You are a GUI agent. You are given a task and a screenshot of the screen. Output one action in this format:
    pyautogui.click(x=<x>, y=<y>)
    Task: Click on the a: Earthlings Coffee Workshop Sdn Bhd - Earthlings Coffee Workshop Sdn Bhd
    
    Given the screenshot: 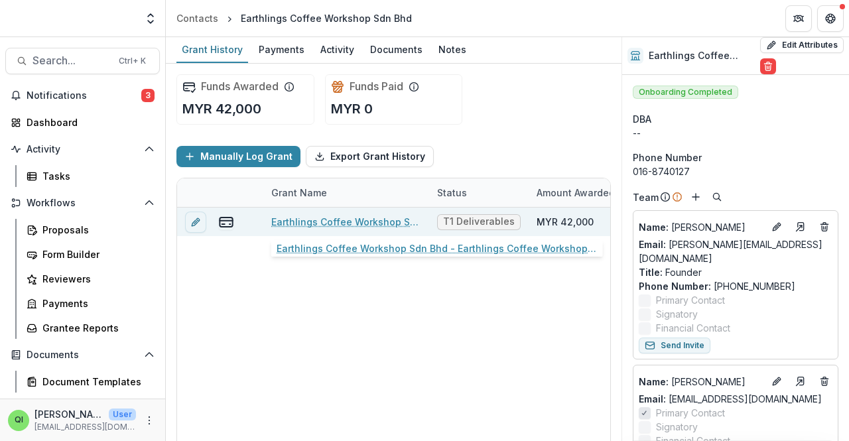 What is the action you would take?
    pyautogui.click(x=346, y=221)
    